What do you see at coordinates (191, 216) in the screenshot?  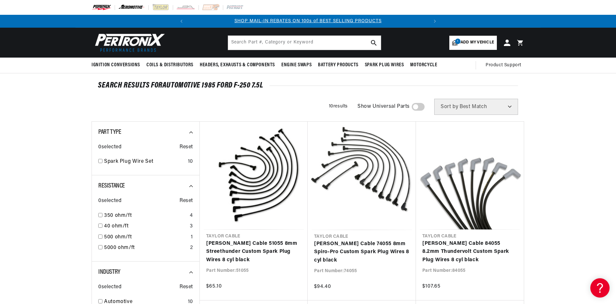 I see `div: 4` at bounding box center [191, 216].